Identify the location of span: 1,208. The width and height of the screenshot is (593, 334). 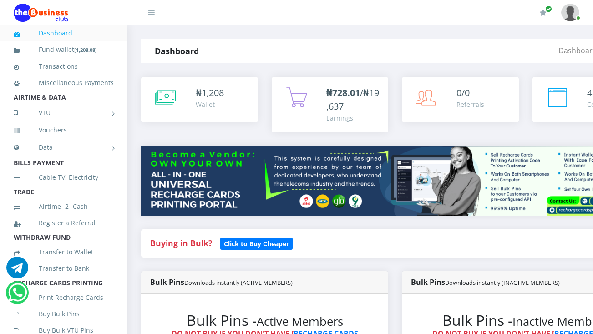
(213, 92).